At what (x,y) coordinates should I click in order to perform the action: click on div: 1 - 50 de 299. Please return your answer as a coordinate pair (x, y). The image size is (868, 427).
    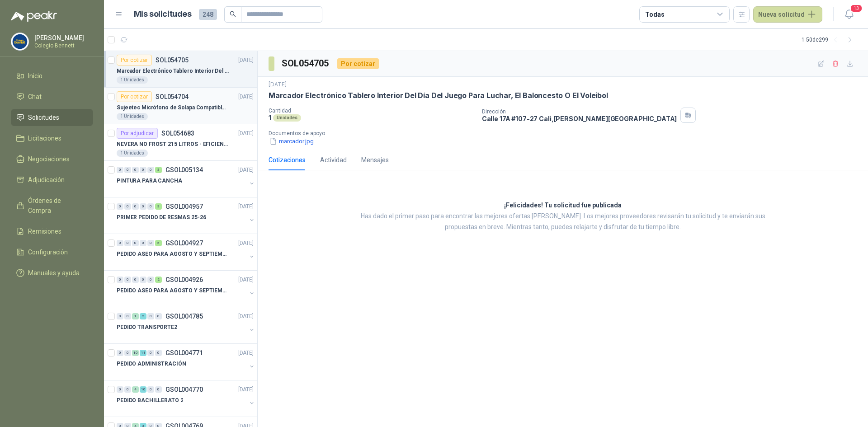
    Looking at the image, I should click on (829, 40).